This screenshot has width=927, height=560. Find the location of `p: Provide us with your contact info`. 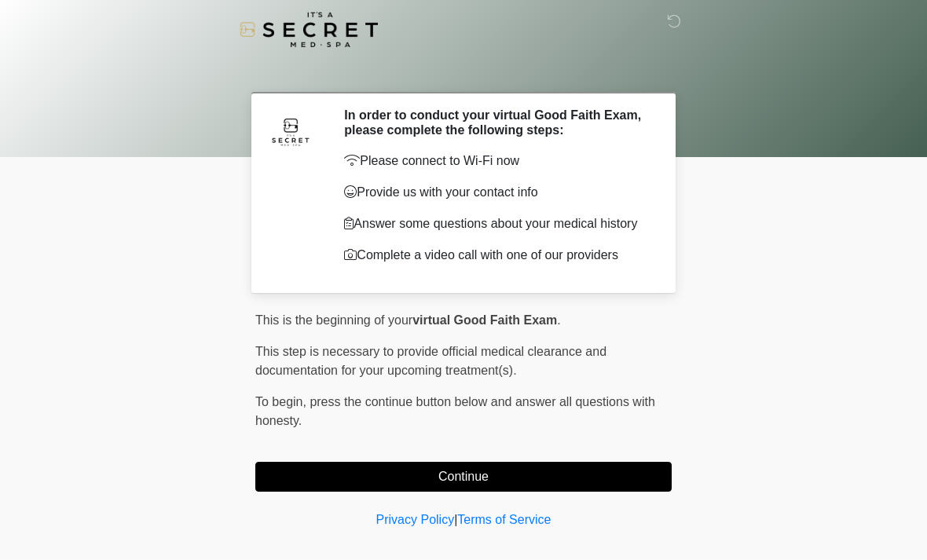

p: Provide us with your contact info is located at coordinates (496, 192).